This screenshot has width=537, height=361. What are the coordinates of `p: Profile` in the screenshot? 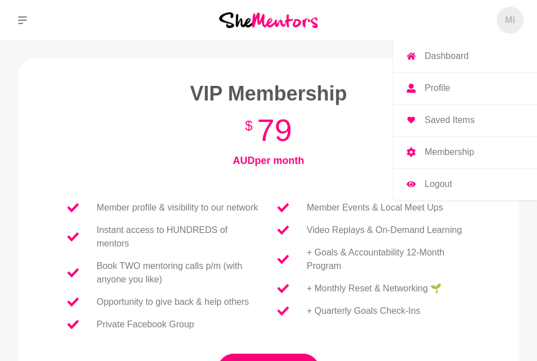 It's located at (437, 88).